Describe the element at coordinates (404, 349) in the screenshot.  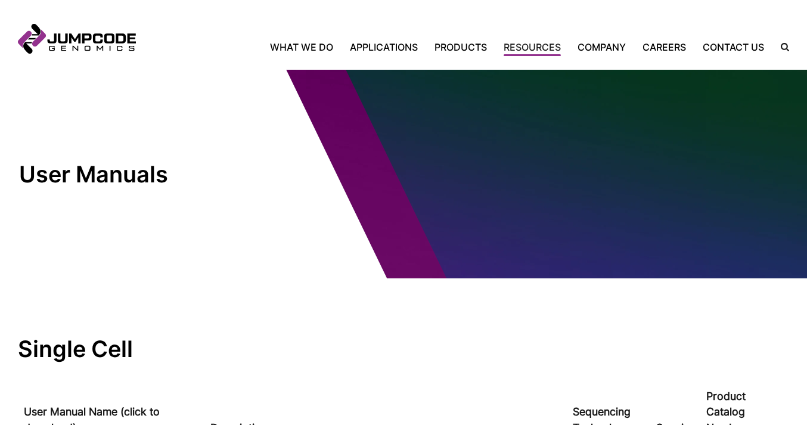
I see `h2: Single Cell` at that location.